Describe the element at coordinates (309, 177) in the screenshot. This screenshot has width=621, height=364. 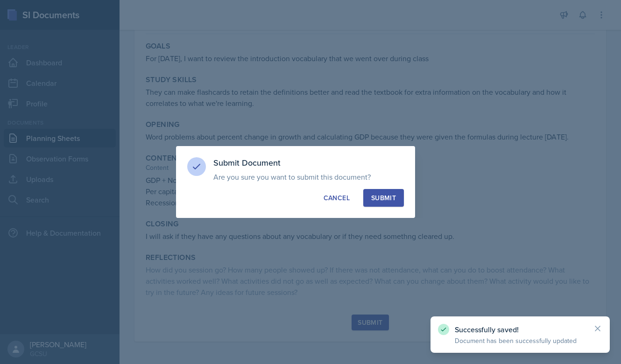
I see `p: Are you sure you want to submit this document?` at that location.